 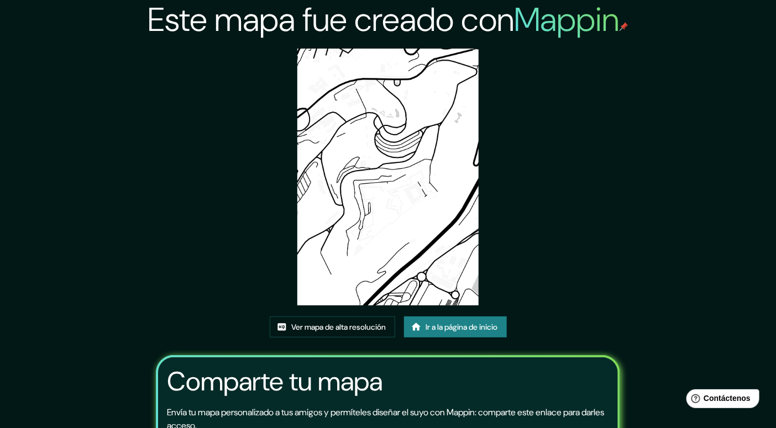 I want to click on font: Comparte tu mapa, so click(x=275, y=381).